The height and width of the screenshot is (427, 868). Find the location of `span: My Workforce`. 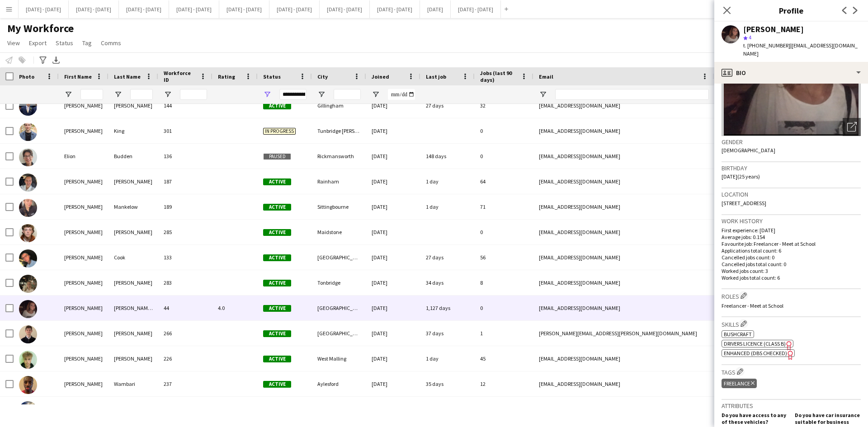

span: My Workforce is located at coordinates (41, 29).